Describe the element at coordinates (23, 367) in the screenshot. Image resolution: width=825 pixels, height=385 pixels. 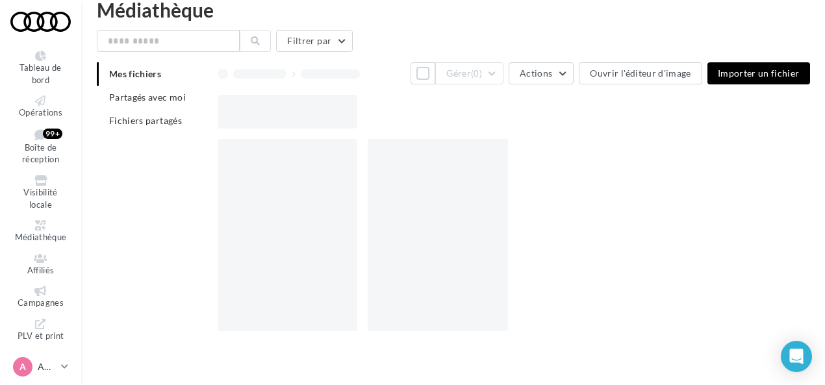
I see `span: A` at that location.